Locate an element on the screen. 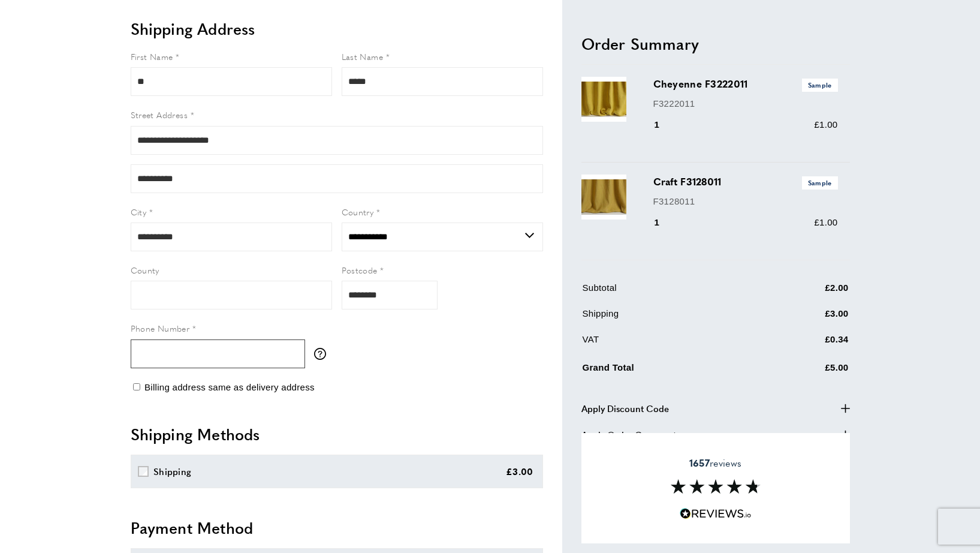  h2: Order Summary is located at coordinates (715, 43).